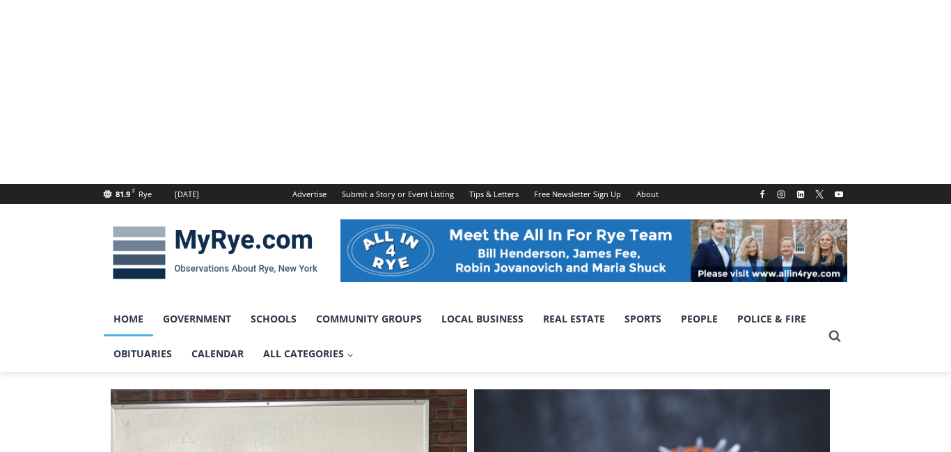 This screenshot has height=452, width=951. What do you see at coordinates (574, 319) in the screenshot?
I see `a: Real Estate` at bounding box center [574, 319].